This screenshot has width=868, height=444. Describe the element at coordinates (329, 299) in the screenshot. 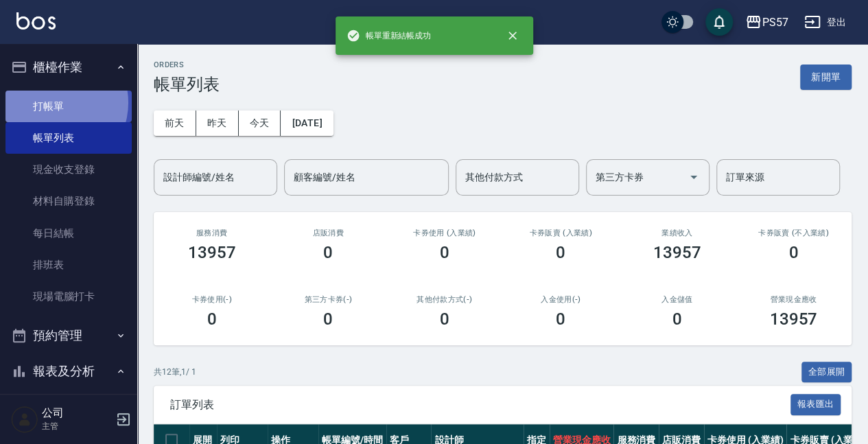

I see `h2: 第三方卡券(-)` at that location.